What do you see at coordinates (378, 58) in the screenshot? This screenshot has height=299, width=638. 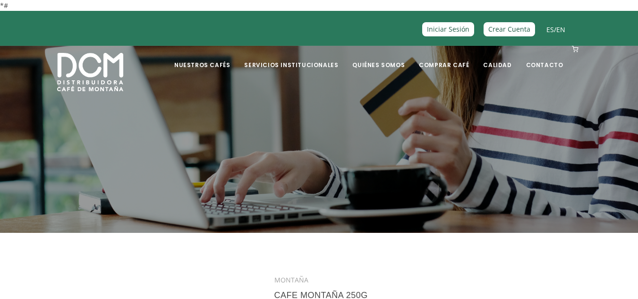 I see `a: Quiénes Somos` at bounding box center [378, 58].